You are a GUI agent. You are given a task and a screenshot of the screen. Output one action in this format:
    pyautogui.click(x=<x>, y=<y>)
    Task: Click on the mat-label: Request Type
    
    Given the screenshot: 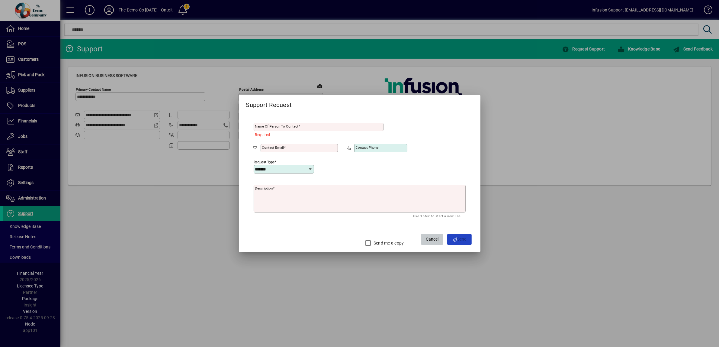 What is the action you would take?
    pyautogui.click(x=264, y=162)
    